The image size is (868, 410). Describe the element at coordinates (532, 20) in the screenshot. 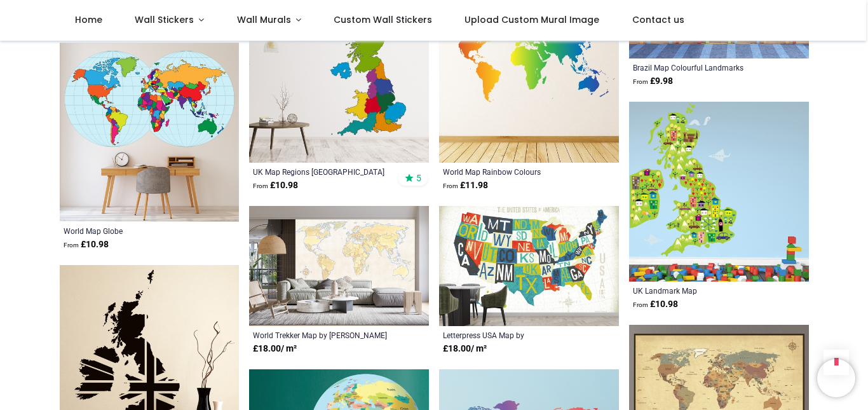

I see `span: Upload Custom Mural Image` at that location.